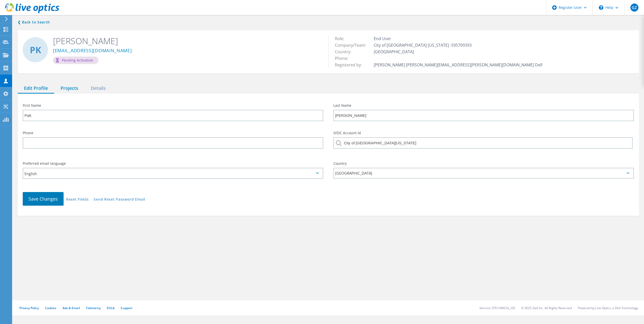 Image resolution: width=644 pixels, height=324 pixels. I want to click on span: PK, so click(35, 50).